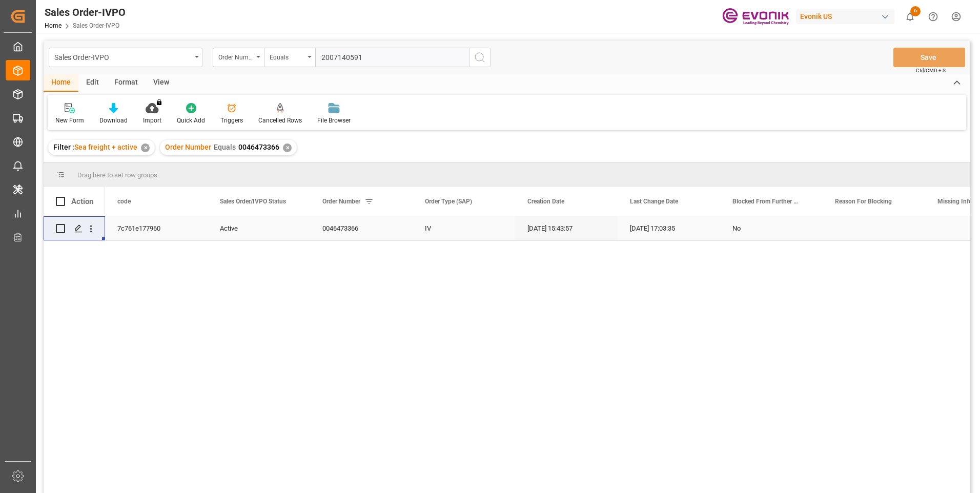 Image resolution: width=980 pixels, height=493 pixels. What do you see at coordinates (126, 83) in the screenshot?
I see `div: Format` at bounding box center [126, 83].